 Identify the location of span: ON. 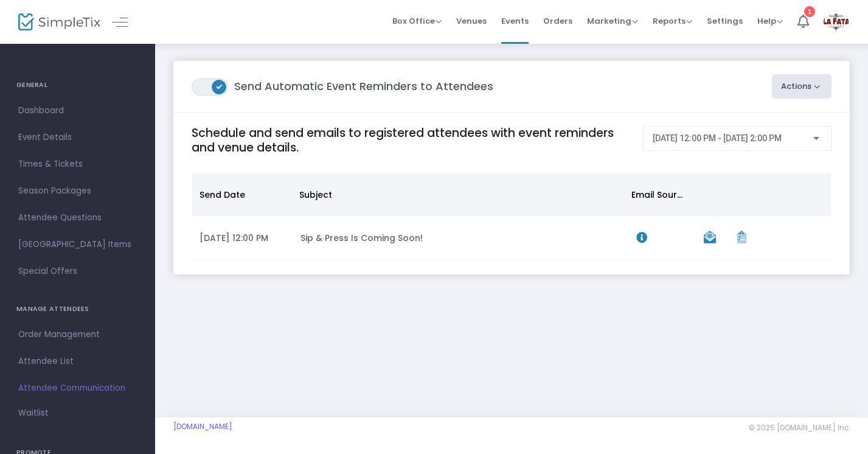
(220, 85).